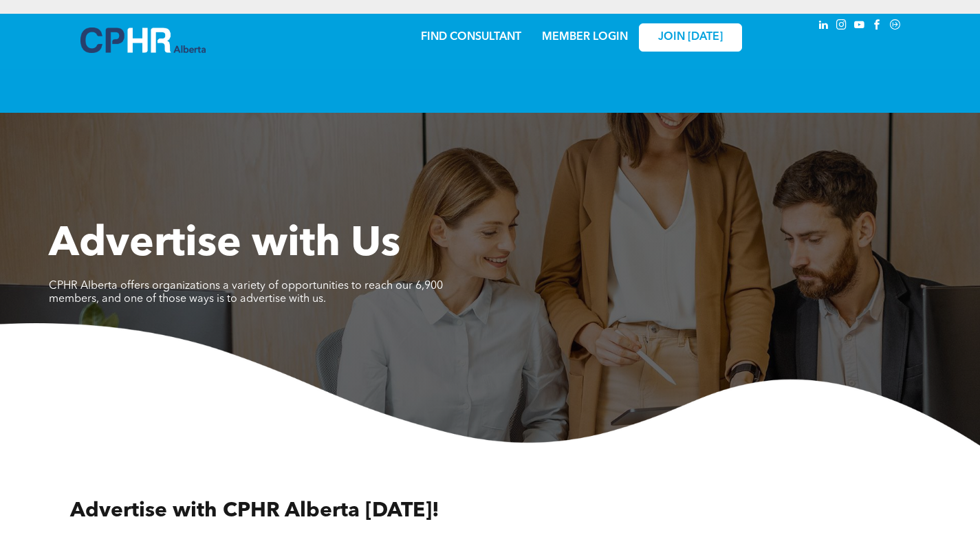 This screenshot has width=980, height=535. Describe the element at coordinates (584, 37) in the screenshot. I see `a: MEMBER LOGIN` at that location.